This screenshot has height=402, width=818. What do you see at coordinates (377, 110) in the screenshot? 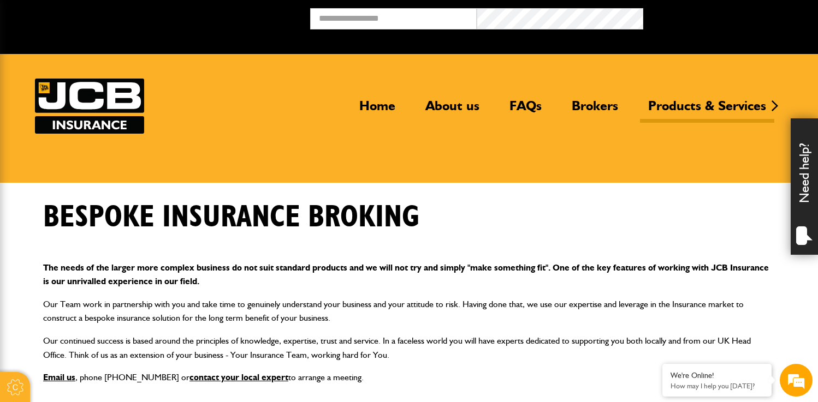
I see `a: Home` at bounding box center [377, 110].